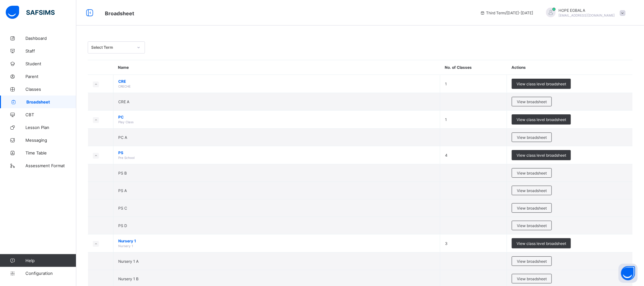 The image size is (644, 286). Describe the element at coordinates (51, 166) in the screenshot. I see `span: Assessment Format` at that location.